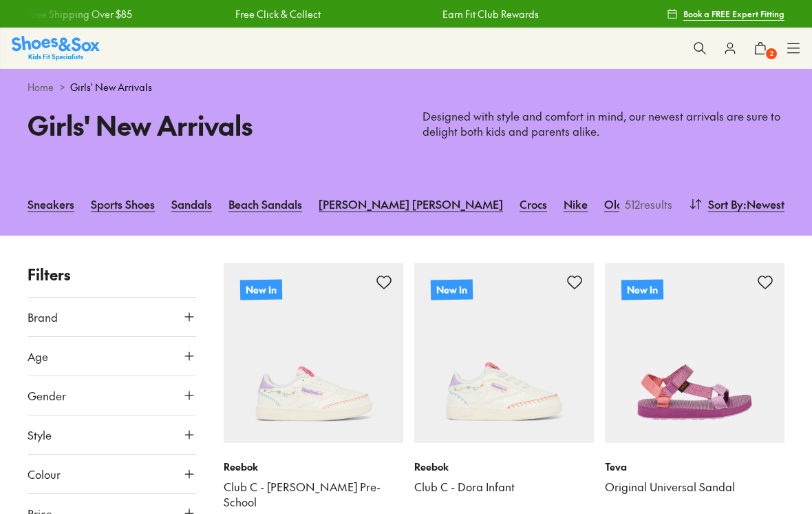 The height and width of the screenshot is (514, 812). Describe the element at coordinates (695, 487) in the screenshot. I see `a: Original Universal Sandal` at that location.